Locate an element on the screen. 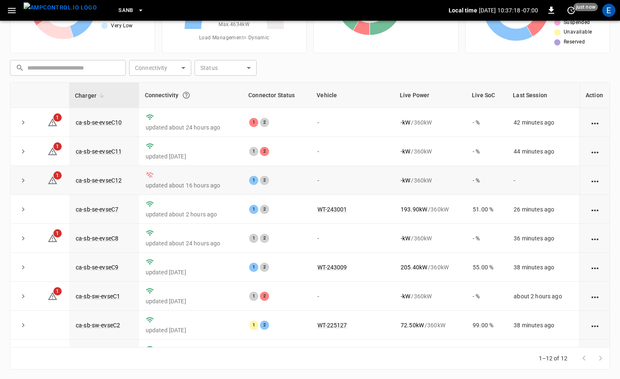 This screenshot has height=379, width=620. div: profile-icon is located at coordinates (609, 10).